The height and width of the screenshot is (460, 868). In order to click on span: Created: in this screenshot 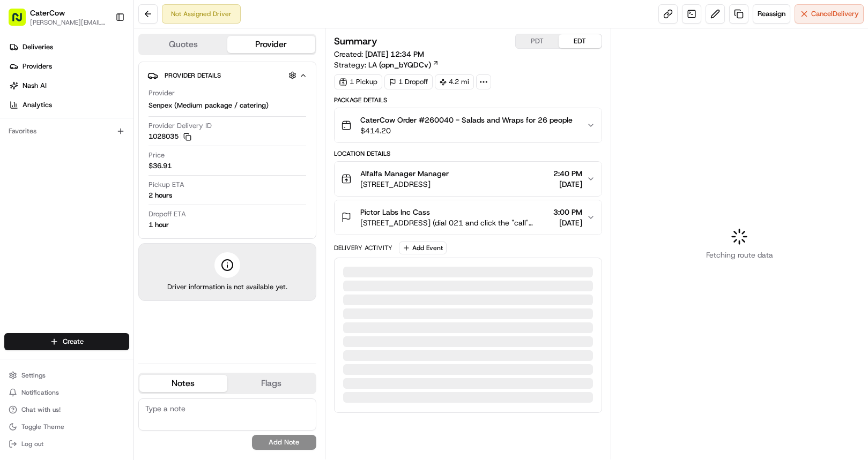, I will do `click(379, 54)`.